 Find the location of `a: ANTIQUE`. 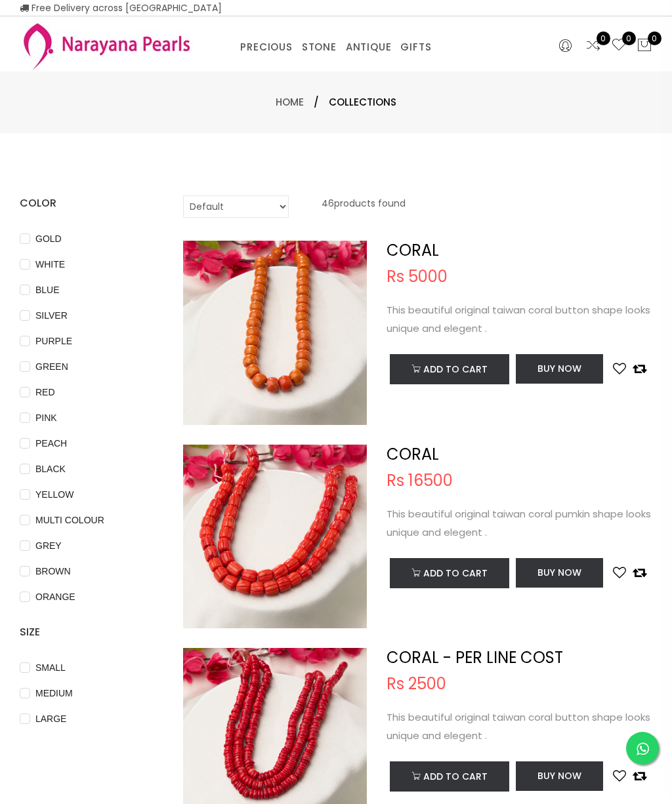

a: ANTIQUE is located at coordinates (369, 47).